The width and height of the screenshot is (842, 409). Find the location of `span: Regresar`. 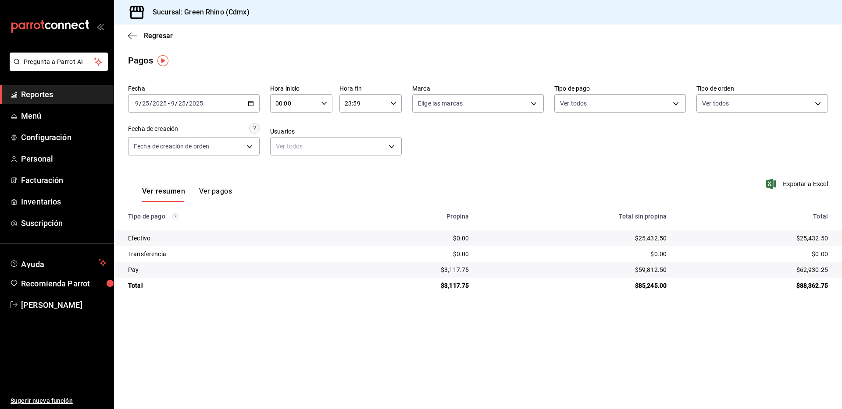

span: Regresar is located at coordinates (158, 36).